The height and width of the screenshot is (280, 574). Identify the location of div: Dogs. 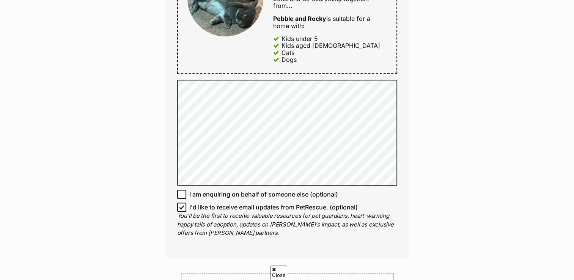
(289, 60).